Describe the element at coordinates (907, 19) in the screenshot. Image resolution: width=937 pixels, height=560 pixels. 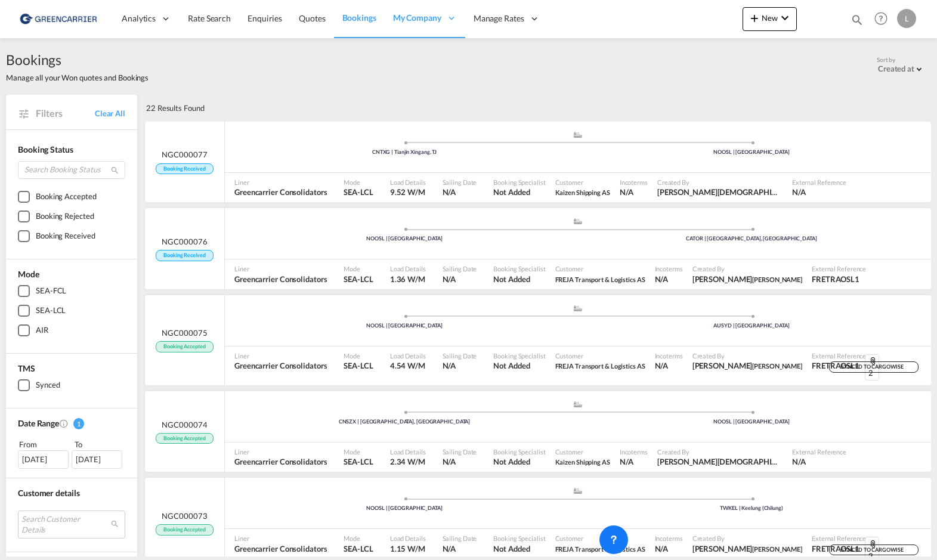
I see `div: L` at that location.